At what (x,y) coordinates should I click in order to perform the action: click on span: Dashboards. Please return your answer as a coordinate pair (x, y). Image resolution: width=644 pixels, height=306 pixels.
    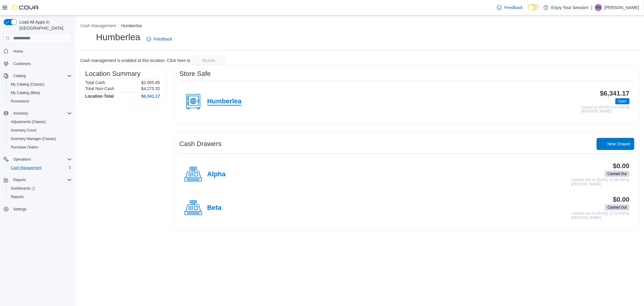
    Looking at the image, I should click on (40, 188).